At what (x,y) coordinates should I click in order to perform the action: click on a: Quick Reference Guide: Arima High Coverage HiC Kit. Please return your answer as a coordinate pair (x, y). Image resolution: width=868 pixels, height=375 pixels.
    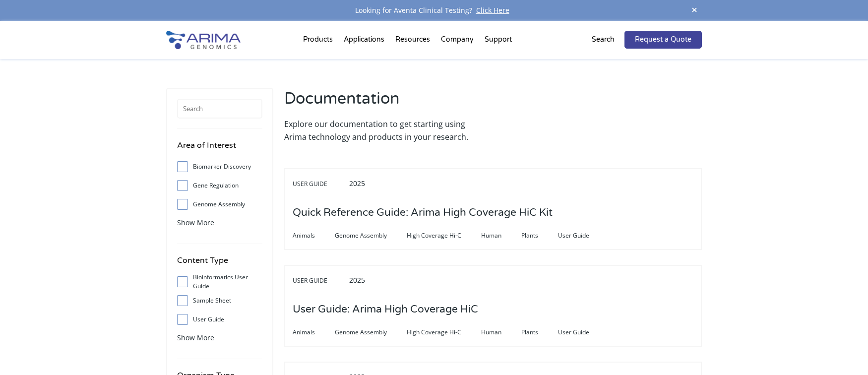
    Looking at the image, I should click on (423, 212).